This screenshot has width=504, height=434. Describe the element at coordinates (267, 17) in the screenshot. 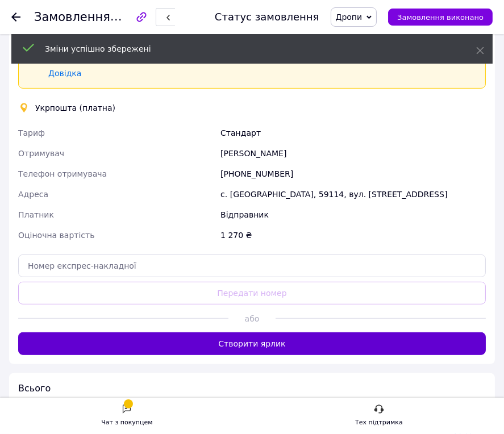

I see `div: Статус замовлення` at that location.